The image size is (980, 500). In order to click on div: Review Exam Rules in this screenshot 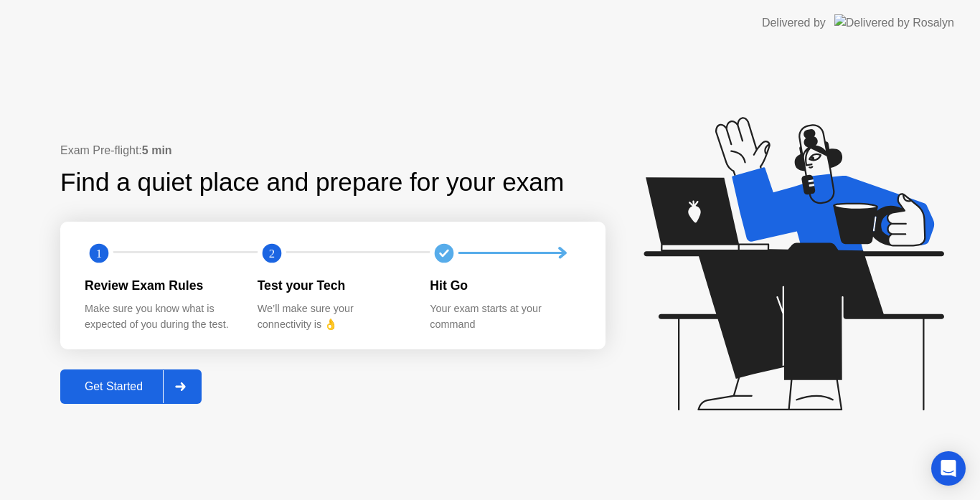, I will do `click(159, 285)`.